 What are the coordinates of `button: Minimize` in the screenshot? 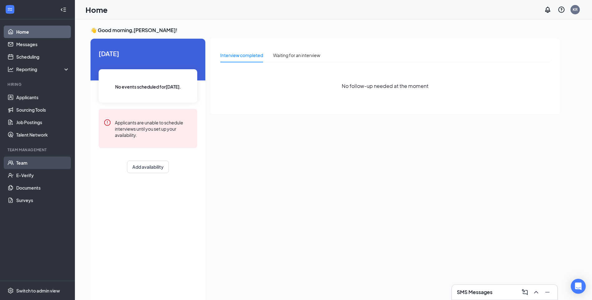 It's located at (547, 292).